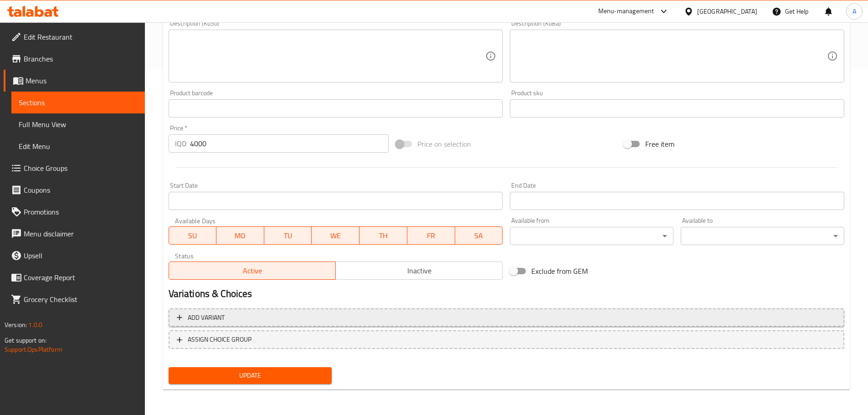 The height and width of the screenshot is (415, 868). I want to click on a: Grocery Checklist, so click(74, 300).